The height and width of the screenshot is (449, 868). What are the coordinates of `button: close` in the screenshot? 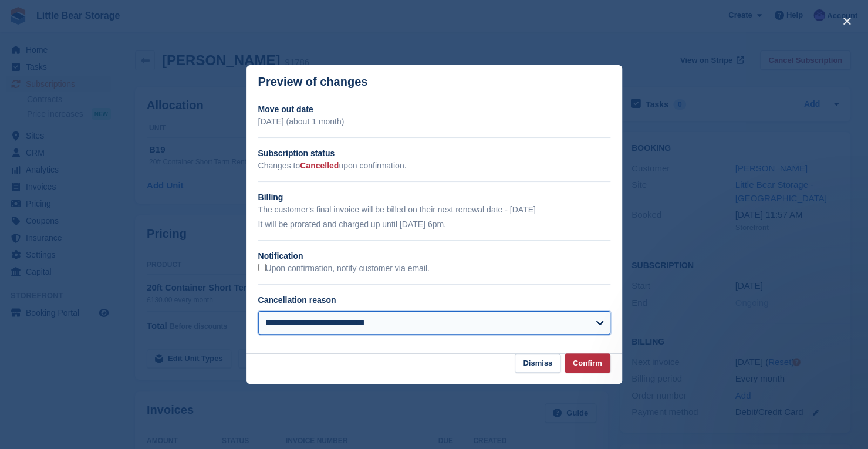 It's located at (847, 21).